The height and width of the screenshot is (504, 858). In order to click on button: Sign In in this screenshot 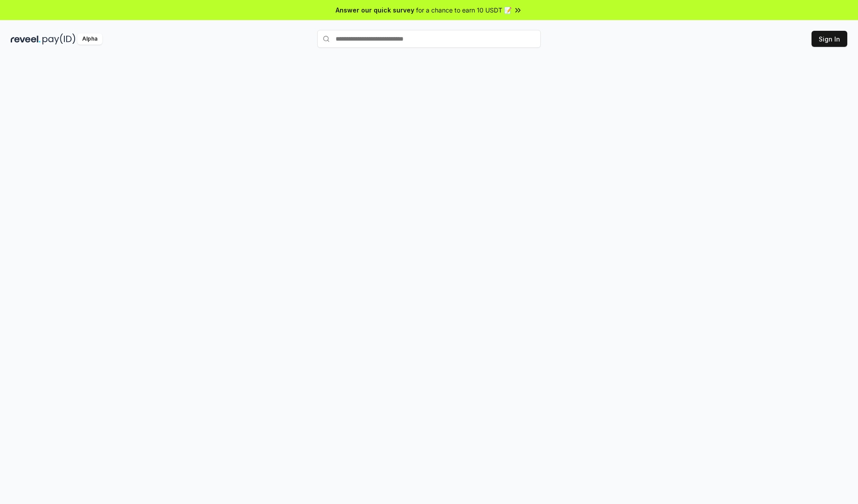, I will do `click(829, 39)`.